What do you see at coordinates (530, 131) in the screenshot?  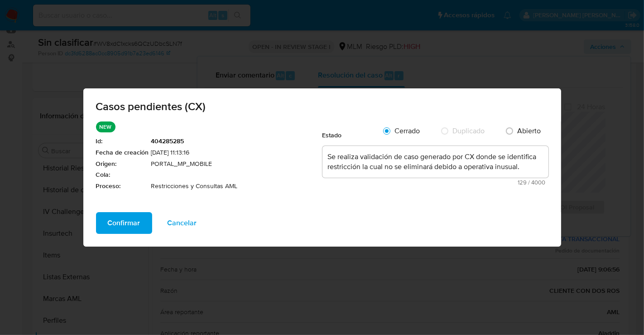 I see `span: Abierto` at bounding box center [530, 131].